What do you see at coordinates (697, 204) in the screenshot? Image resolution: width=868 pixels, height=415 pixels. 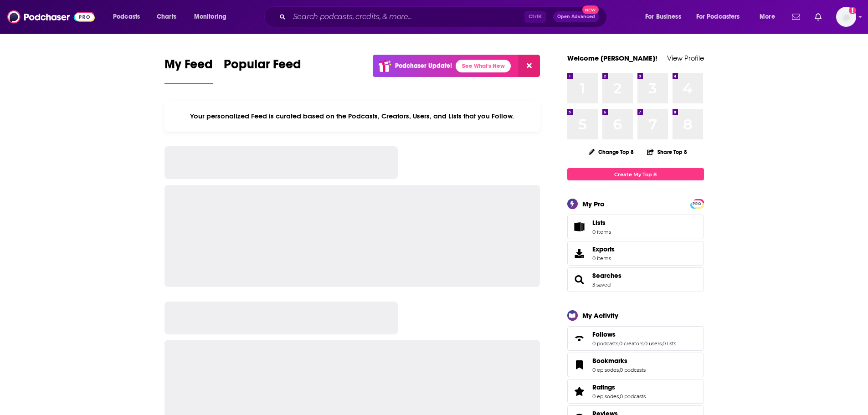 I see `a: PRO` at bounding box center [697, 204].